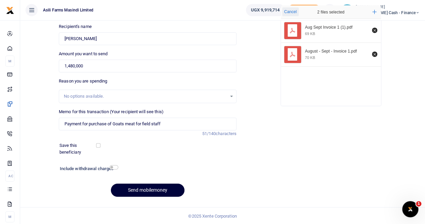 The height and width of the screenshot is (224, 425). What do you see at coordinates (10, 10) in the screenshot?
I see `img: logo-small` at bounding box center [10, 10].